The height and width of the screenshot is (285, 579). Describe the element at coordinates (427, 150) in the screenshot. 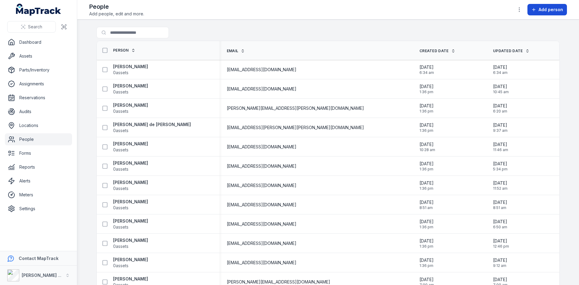

I see `span: 10:28 am` at that location.